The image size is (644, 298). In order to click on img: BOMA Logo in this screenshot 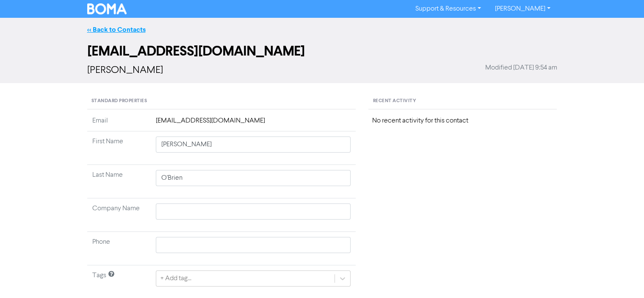, I will do `click(107, 8)`.